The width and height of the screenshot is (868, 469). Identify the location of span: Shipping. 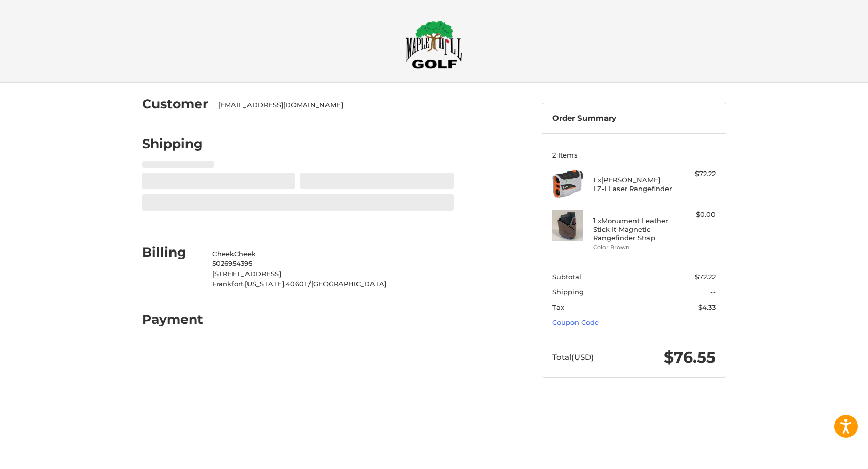
(568, 292).